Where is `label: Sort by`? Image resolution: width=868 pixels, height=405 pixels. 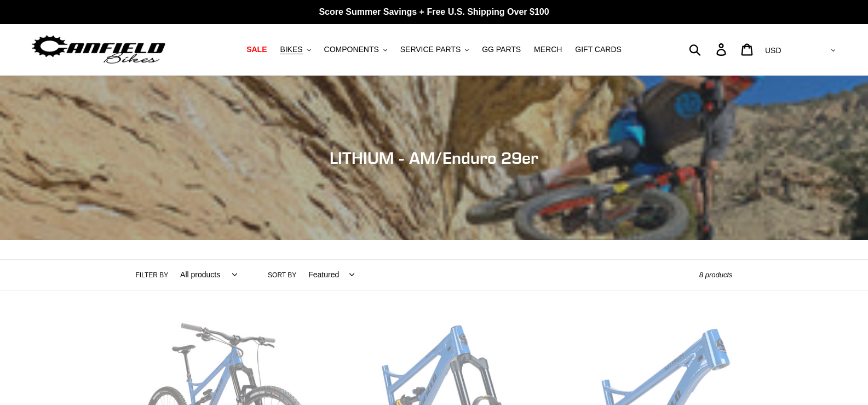
label: Sort by is located at coordinates (282, 275).